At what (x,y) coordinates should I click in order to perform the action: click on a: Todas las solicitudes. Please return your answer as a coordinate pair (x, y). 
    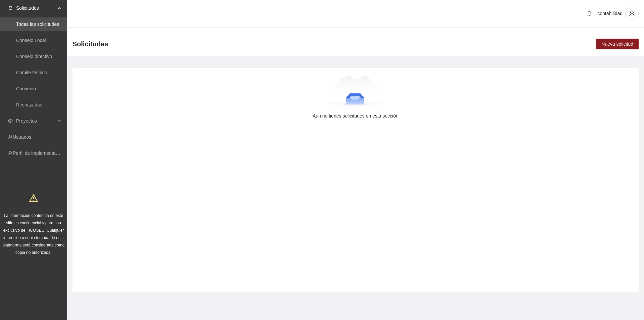
    Looking at the image, I should click on (38, 24).